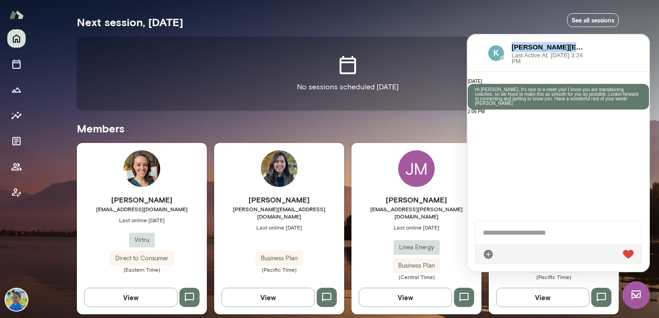  What do you see at coordinates (16, 64) in the screenshot?
I see `button: Sessions` at bounding box center [16, 64].